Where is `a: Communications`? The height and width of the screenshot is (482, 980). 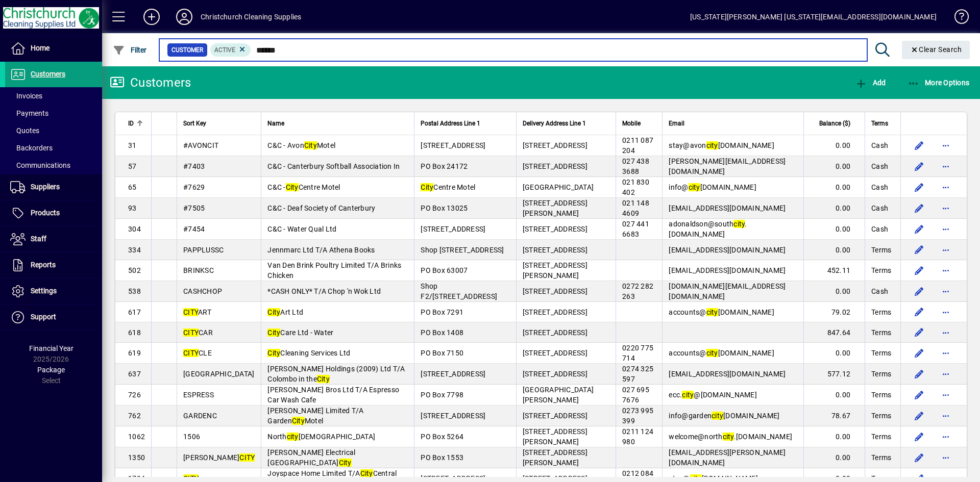
a: Communications is located at coordinates (53, 165).